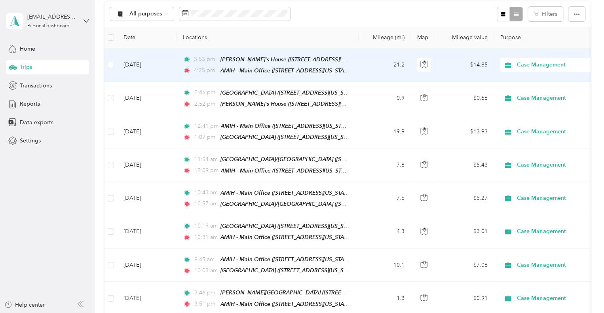 Image resolution: width=604 pixels, height=313 pixels. Describe the element at coordinates (27, 49) in the screenshot. I see `span: Home` at that location.